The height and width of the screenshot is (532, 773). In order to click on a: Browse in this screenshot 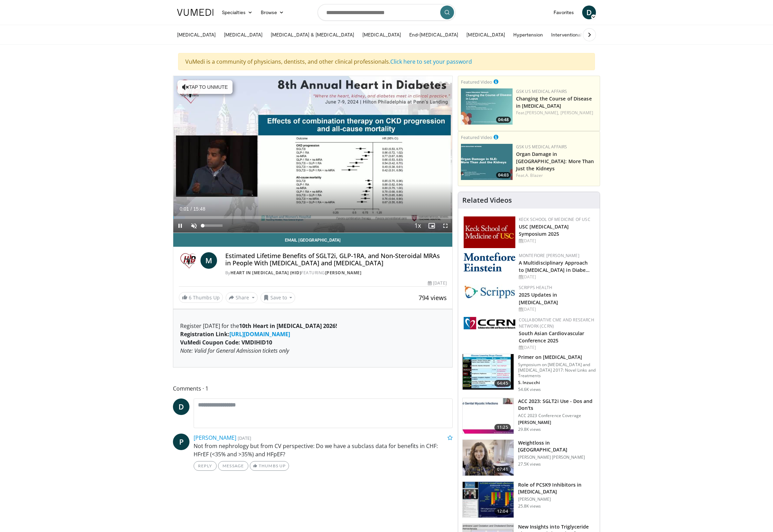, I will do `click(273, 12)`.